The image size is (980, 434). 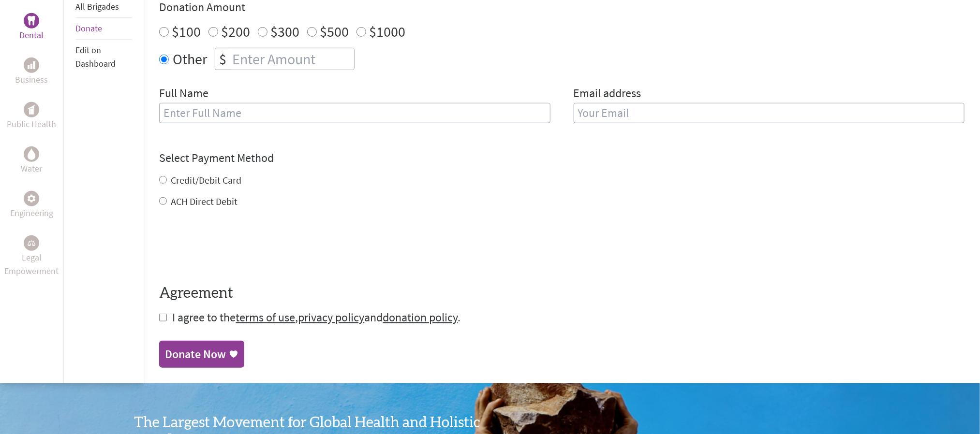 What do you see at coordinates (31, 109) in the screenshot?
I see `div: Public Health` at bounding box center [31, 109].